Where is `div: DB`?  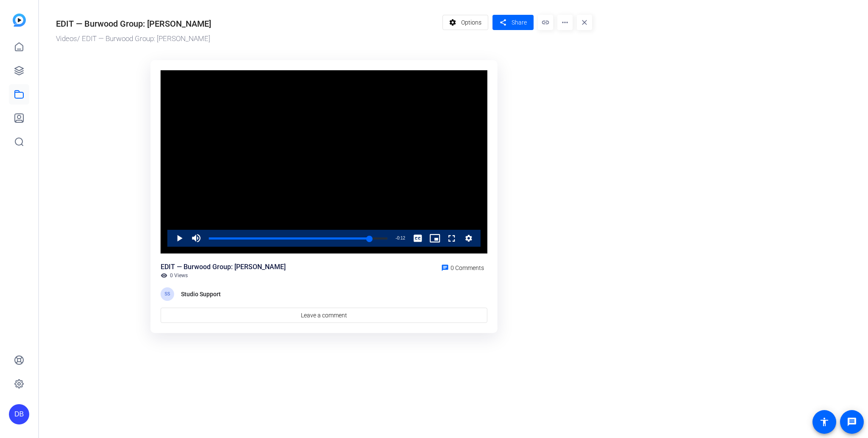
div: DB is located at coordinates (19, 415).